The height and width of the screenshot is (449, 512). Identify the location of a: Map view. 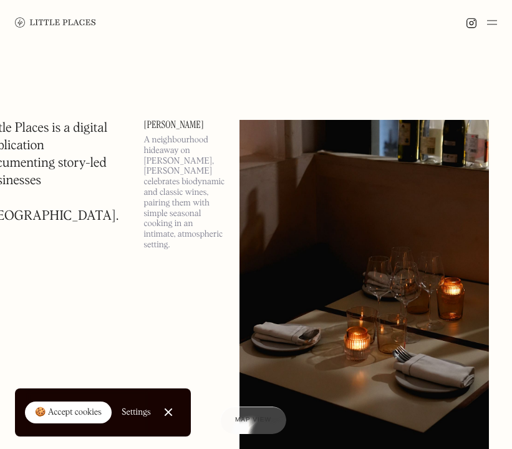
(253, 420).